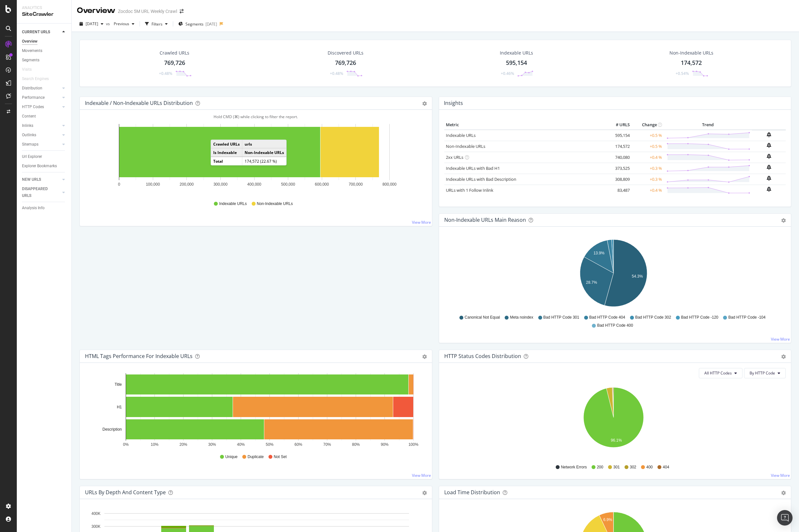 The height and width of the screenshot is (532, 799). Describe the element at coordinates (346, 63) in the screenshot. I see `div: 769,726` at that location.